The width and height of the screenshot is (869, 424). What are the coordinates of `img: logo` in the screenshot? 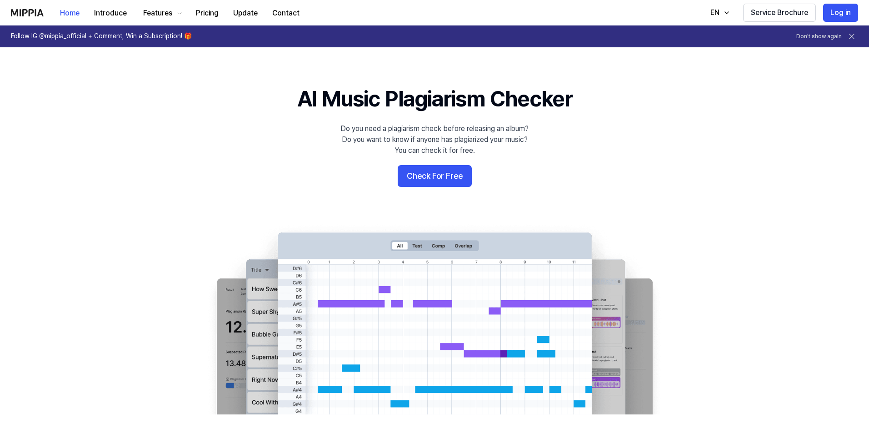 It's located at (27, 13).